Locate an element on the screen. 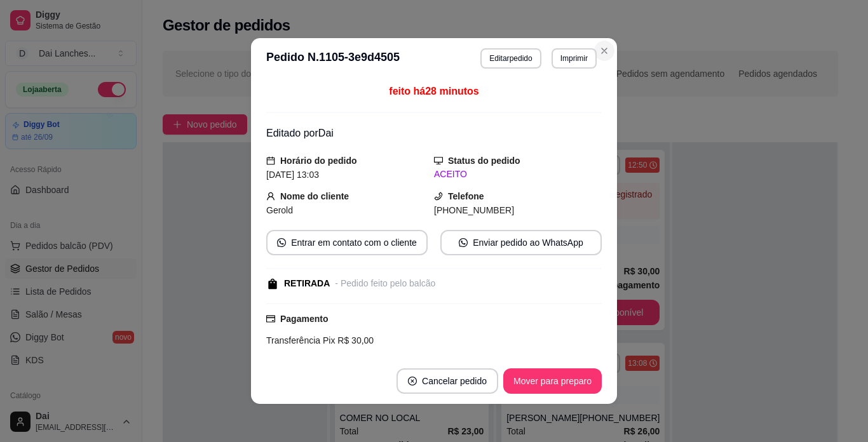  span: Editado por Dai is located at coordinates (300, 133).